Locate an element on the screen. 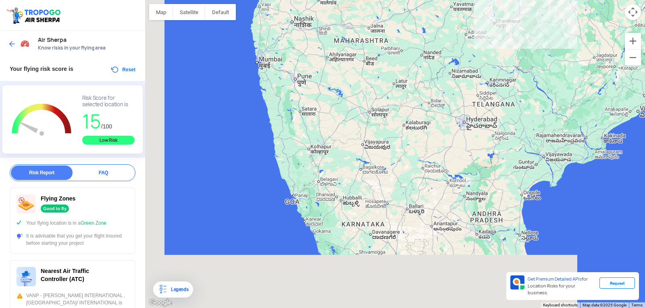 The height and width of the screenshot is (308, 645). span: Air Sherpa is located at coordinates (87, 40).